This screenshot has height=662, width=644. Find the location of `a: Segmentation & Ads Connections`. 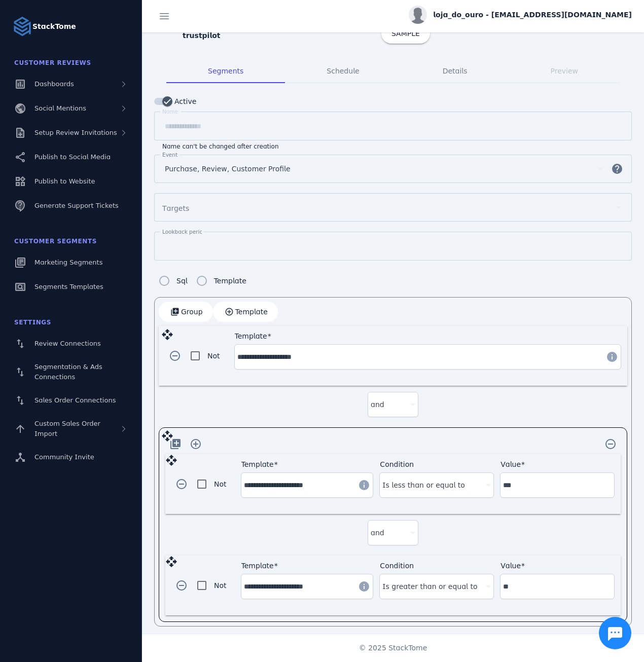

a: Segmentation & Ads Connections is located at coordinates (71, 372).